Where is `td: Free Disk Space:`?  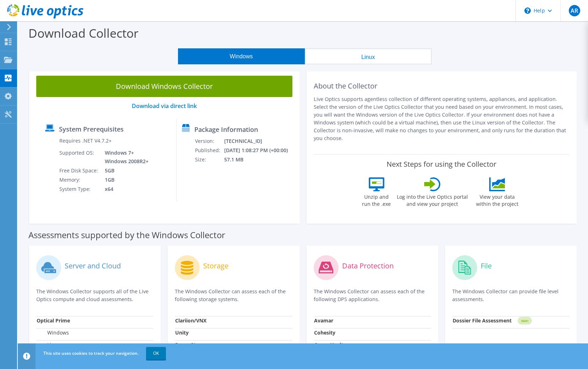
td: Free Disk Space: is located at coordinates (79, 170).